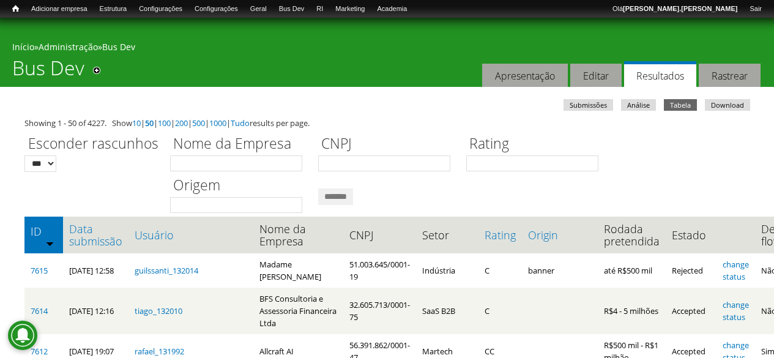 The image size is (774, 358). What do you see at coordinates (660, 74) in the screenshot?
I see `a: Resultados` at bounding box center [660, 74].